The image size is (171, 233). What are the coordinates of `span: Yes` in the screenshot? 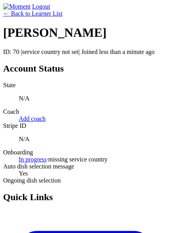 It's located at (23, 173).